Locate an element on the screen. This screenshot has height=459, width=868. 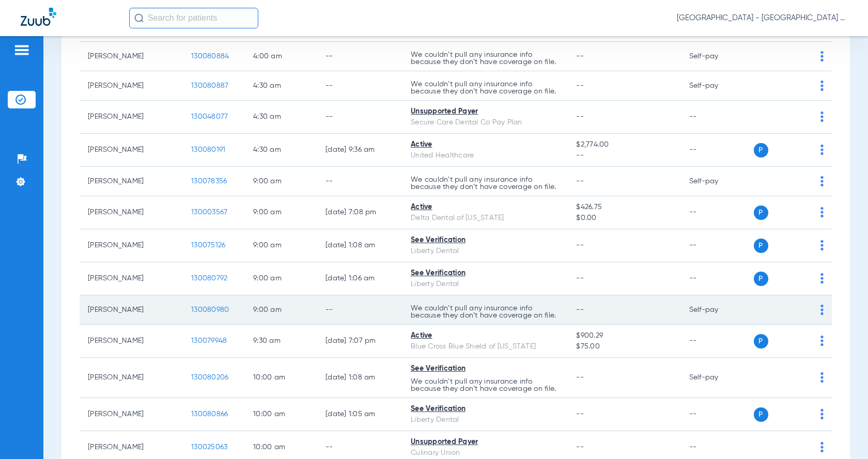
img: Search Icon is located at coordinates (139, 18).